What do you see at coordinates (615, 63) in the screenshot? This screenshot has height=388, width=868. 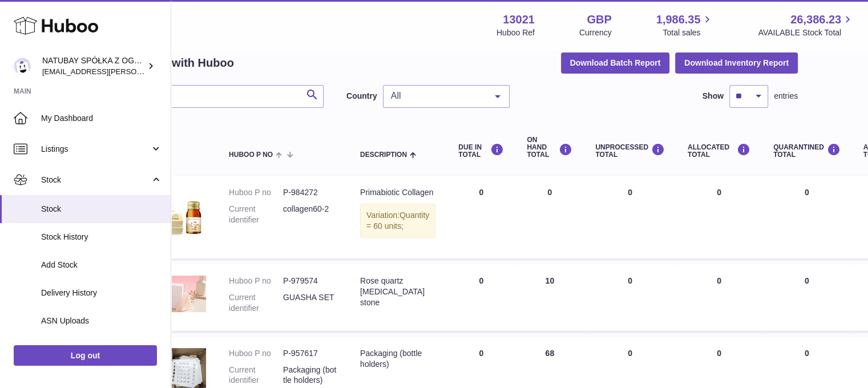 I see `button: Download Batch Report` at bounding box center [615, 63].